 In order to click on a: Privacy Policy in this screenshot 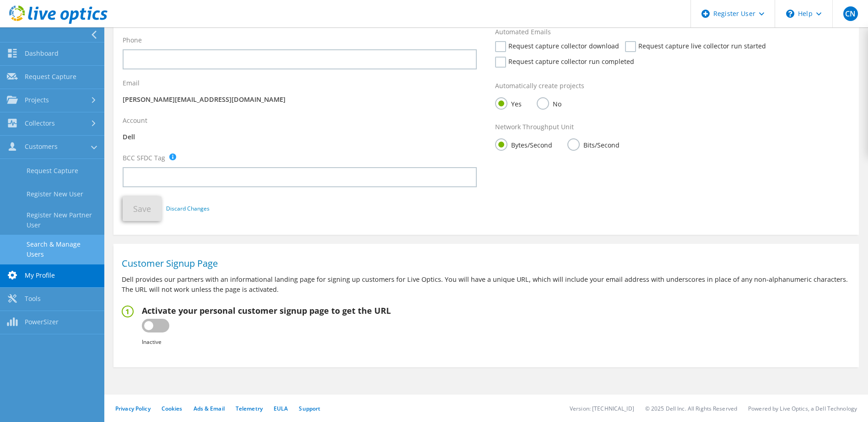, I will do `click(132, 409)`.